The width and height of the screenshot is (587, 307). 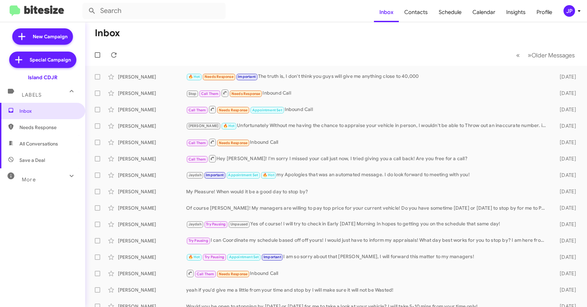 I want to click on a: Calendar, so click(x=484, y=12).